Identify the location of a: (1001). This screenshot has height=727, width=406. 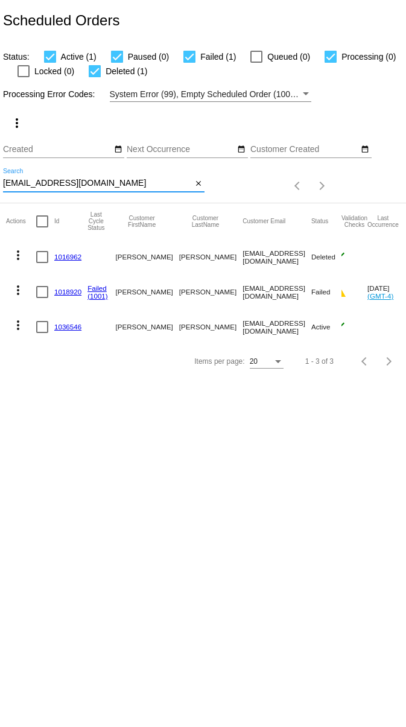
(98, 296).